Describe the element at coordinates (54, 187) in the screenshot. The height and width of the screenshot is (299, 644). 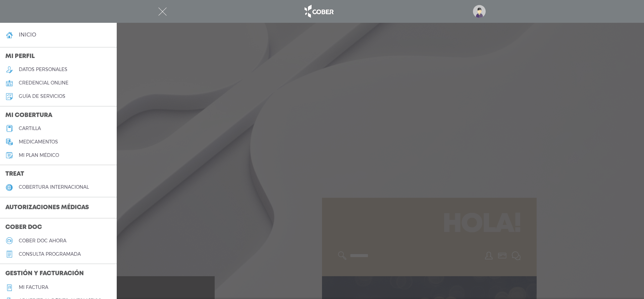
I see `h5: cobertura internacional` at that location.